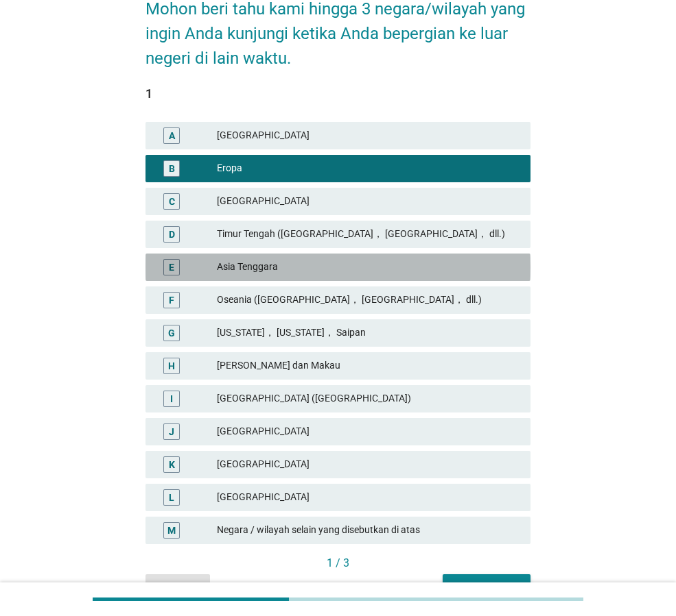 This screenshot has width=676, height=616. What do you see at coordinates (172, 497) in the screenshot?
I see `div: L` at bounding box center [172, 497].